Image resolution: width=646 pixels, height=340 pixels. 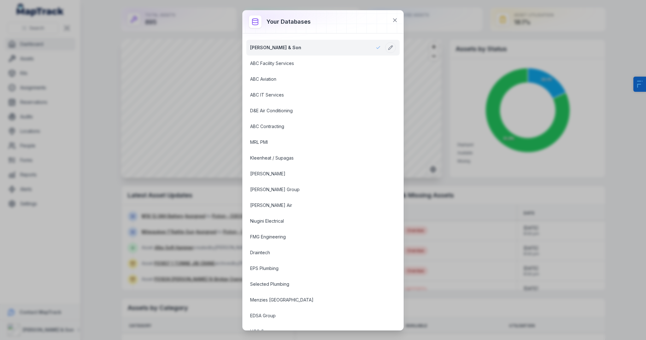 I want to click on a: Selected Plumbing, so click(x=315, y=284).